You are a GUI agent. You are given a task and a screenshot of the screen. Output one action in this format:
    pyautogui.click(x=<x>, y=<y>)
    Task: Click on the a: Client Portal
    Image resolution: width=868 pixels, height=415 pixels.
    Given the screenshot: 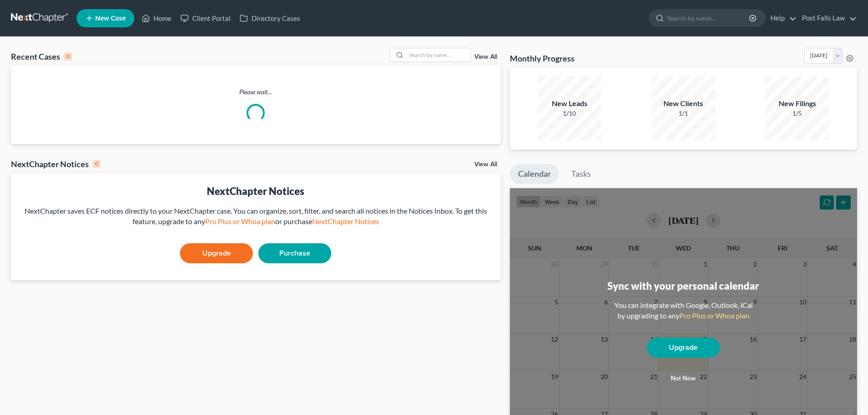 What is the action you would take?
    pyautogui.click(x=206, y=18)
    